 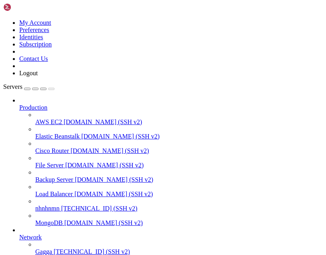 What do you see at coordinates (44, 252) in the screenshot?
I see `span: Gagga` at bounding box center [44, 252].